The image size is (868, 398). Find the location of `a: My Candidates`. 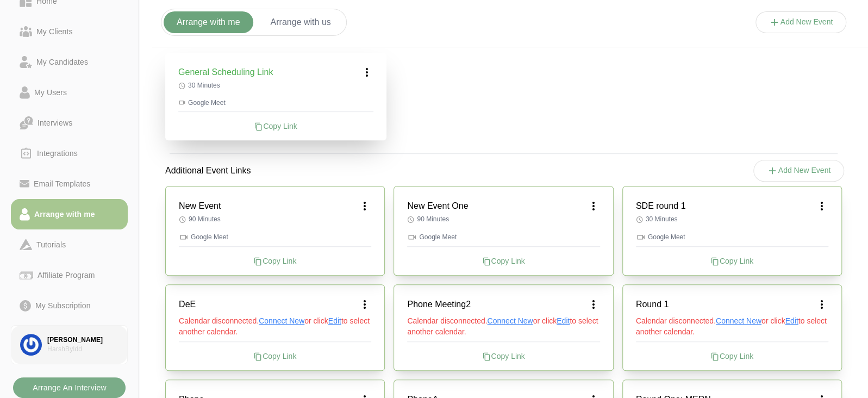

a: My Candidates is located at coordinates (69, 62).